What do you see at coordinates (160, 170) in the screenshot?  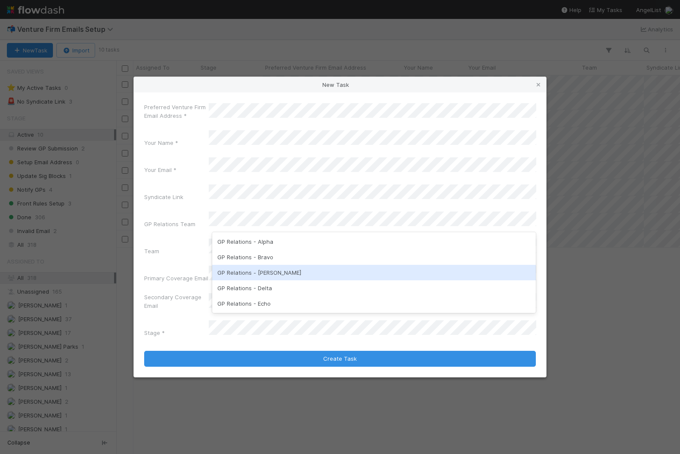 I see `label: Your Email *` at bounding box center [160, 170].